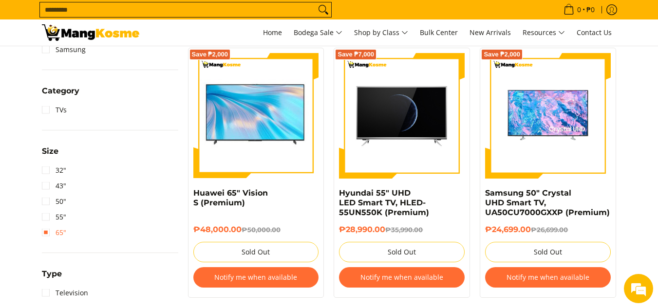 Image resolution: width=658 pixels, height=308 pixels. I want to click on a: Hyundai 55" UHD LED Smart TV, HLED-55UN550K (Premium), so click(384, 203).